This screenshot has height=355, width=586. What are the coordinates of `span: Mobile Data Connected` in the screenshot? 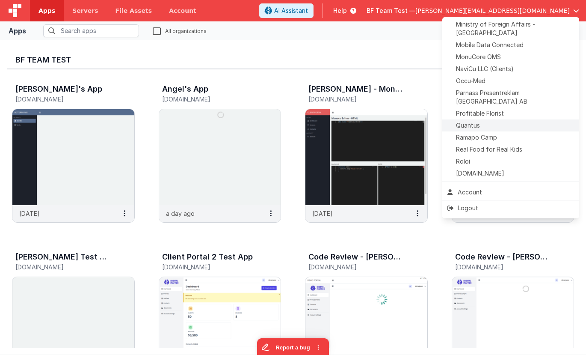 It's located at (490, 45).